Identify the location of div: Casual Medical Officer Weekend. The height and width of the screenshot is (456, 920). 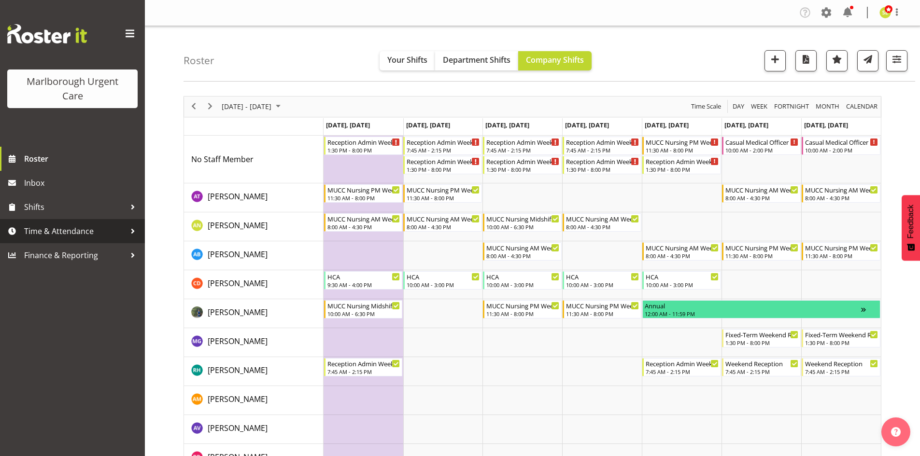
(841, 142).